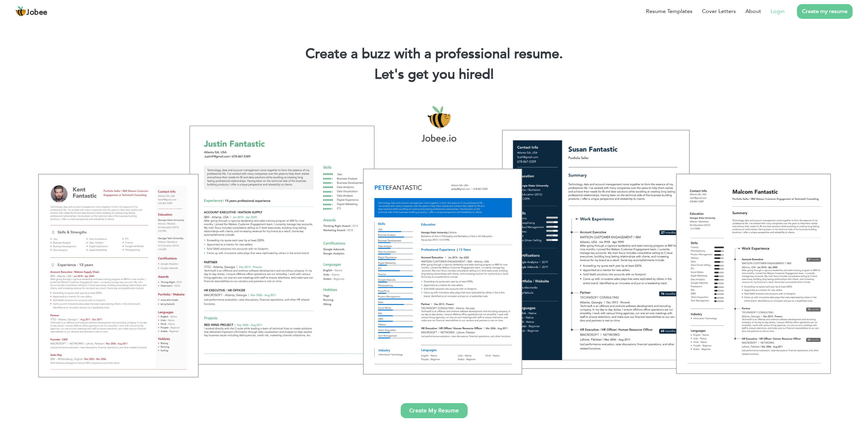 This screenshot has height=424, width=868. What do you see at coordinates (754, 11) in the screenshot?
I see `a: About` at bounding box center [754, 11].